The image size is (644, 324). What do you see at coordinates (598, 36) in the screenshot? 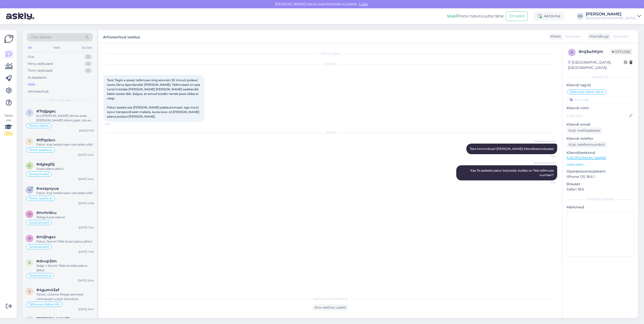
I see `div: Klienditugi` at bounding box center [598, 36].